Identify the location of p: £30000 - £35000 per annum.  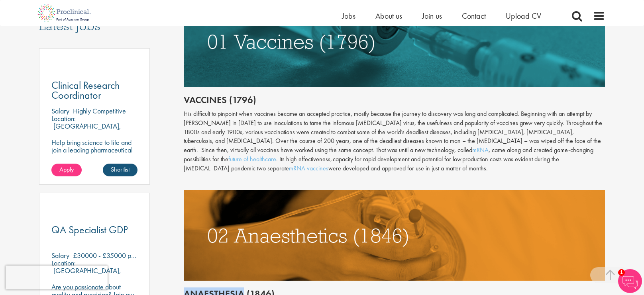
(115, 255).